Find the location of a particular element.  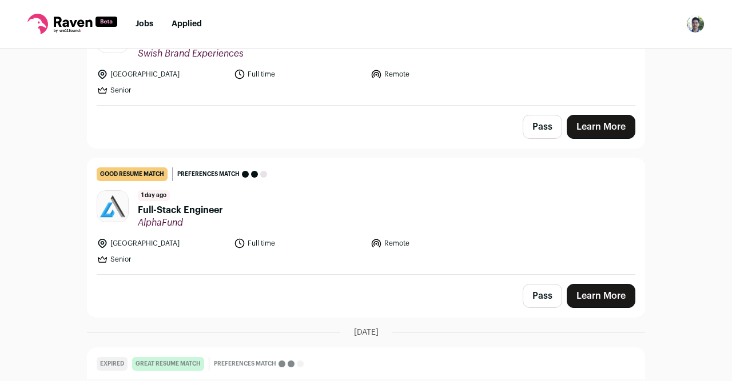

span: AlphaFund is located at coordinates (180, 223).